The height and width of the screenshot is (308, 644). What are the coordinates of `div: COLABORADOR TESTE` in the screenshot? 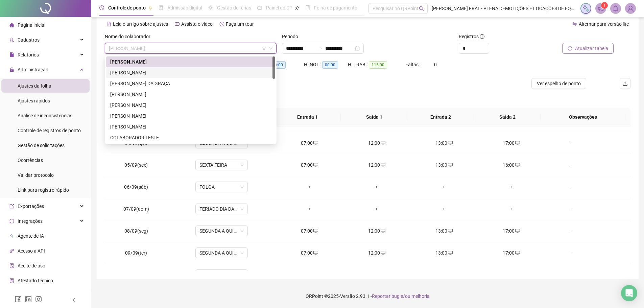 It's located at (191, 138).